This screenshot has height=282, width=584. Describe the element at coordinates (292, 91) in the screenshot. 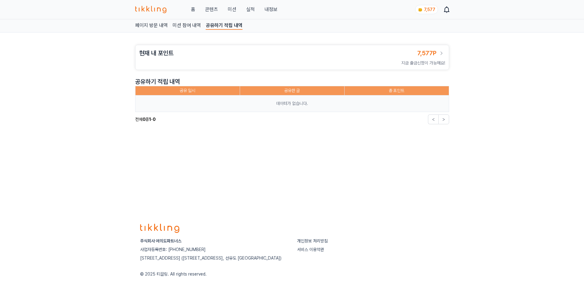

I see `th: 공유한 글` at that location.